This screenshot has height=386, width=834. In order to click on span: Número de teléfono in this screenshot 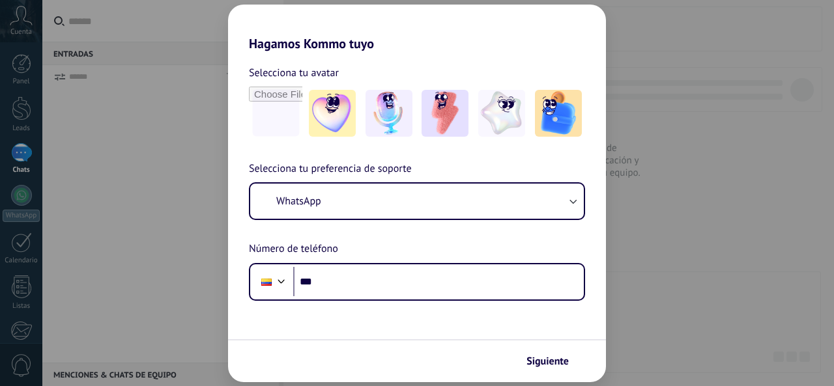, I will do `click(293, 250)`.